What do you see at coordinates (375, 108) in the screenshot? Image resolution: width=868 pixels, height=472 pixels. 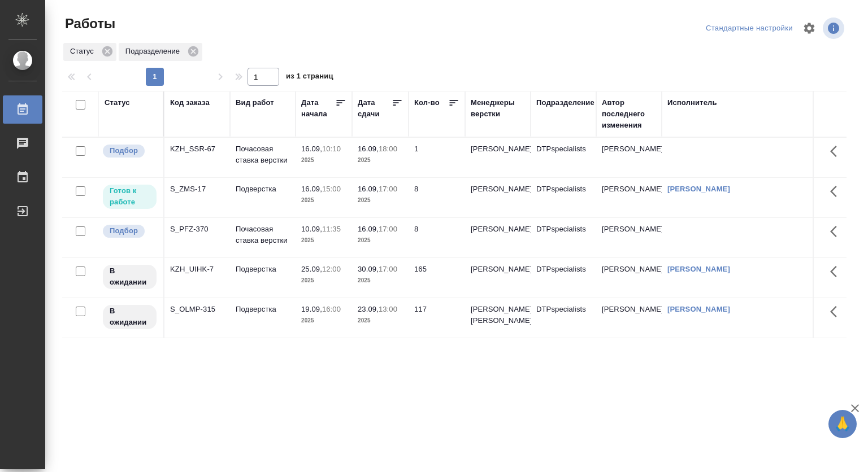 I see `div: Дата сдачи` at bounding box center [375, 108].